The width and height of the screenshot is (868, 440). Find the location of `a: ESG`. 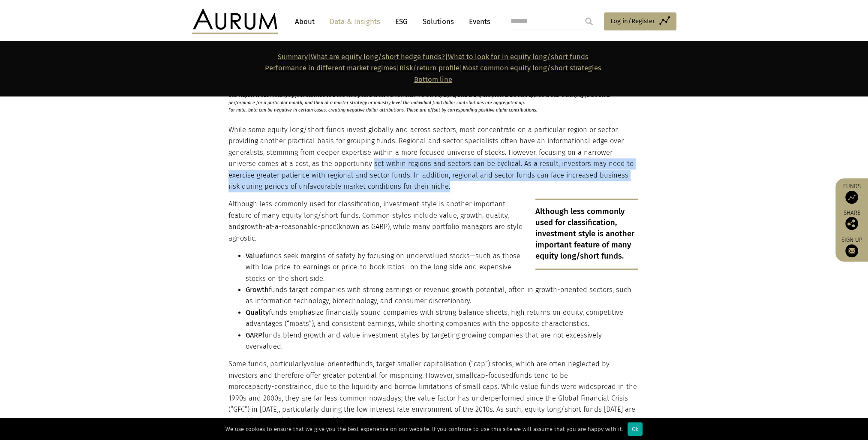

a: ESG is located at coordinates (401, 21).